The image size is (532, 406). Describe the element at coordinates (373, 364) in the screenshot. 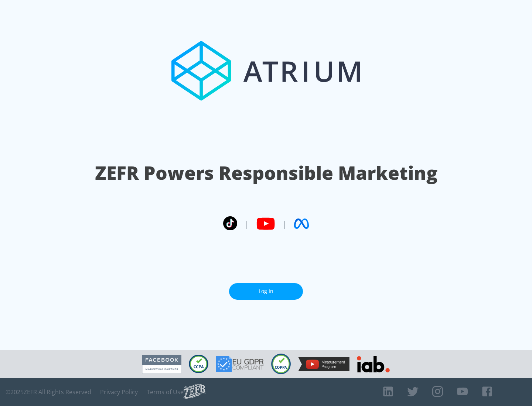

I see `img: IAB` at that location.